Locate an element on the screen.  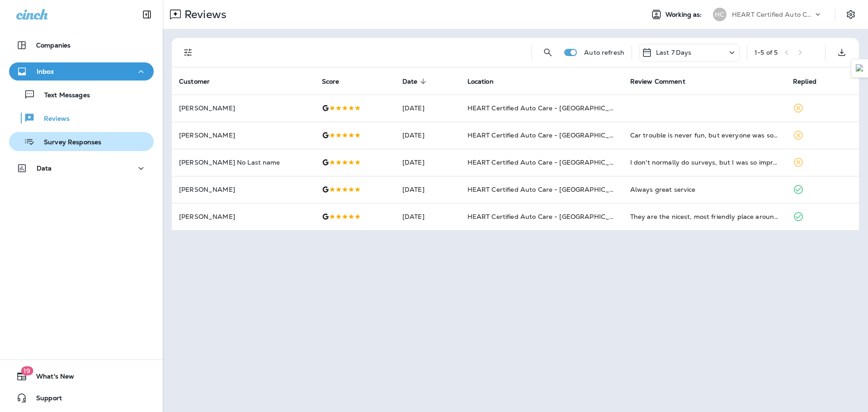
p: Auto refresh is located at coordinates (604, 53).